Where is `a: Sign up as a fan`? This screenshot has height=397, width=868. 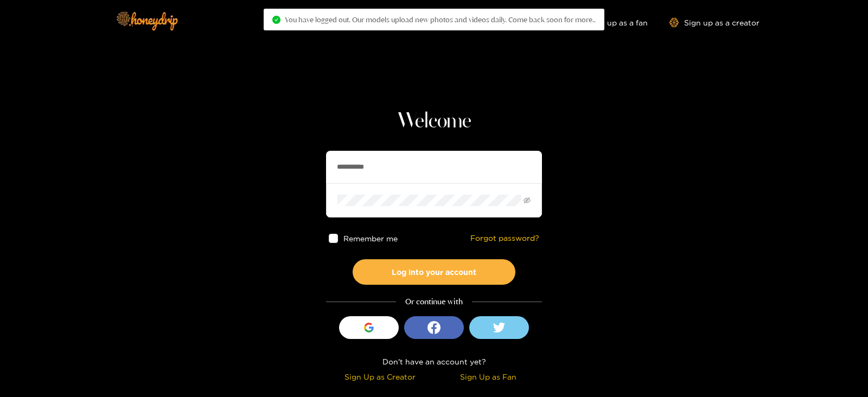 a: Sign up as a fan is located at coordinates (610, 22).